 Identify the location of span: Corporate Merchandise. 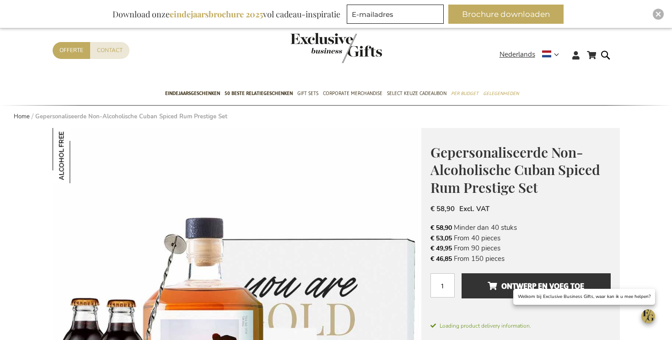
(353, 93).